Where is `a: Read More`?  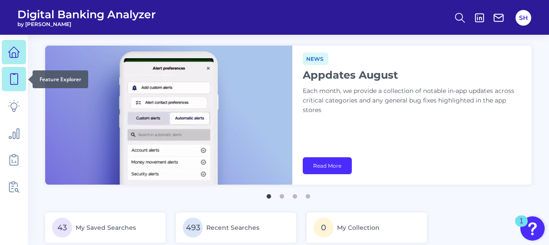
a: Read More is located at coordinates (327, 166).